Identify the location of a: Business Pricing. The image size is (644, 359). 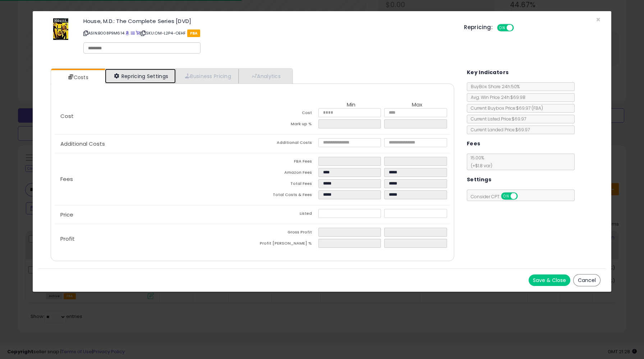
(207, 76).